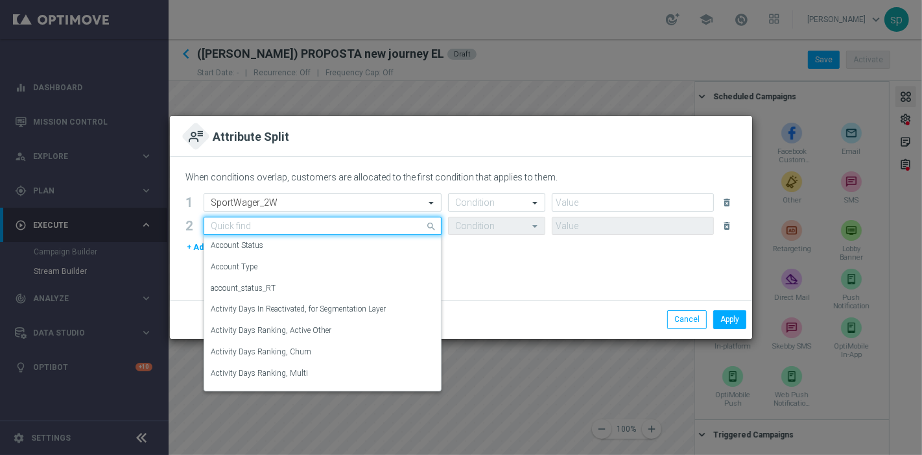 The height and width of the screenshot is (455, 922). I want to click on ng-select: SportWager_2W, so click(322, 202).